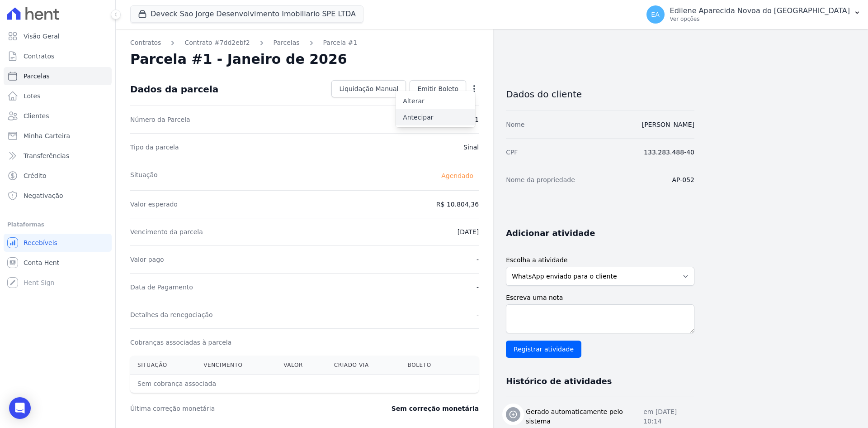  Describe the element at coordinates (39, 56) in the screenshot. I see `span: Contratos` at that location.